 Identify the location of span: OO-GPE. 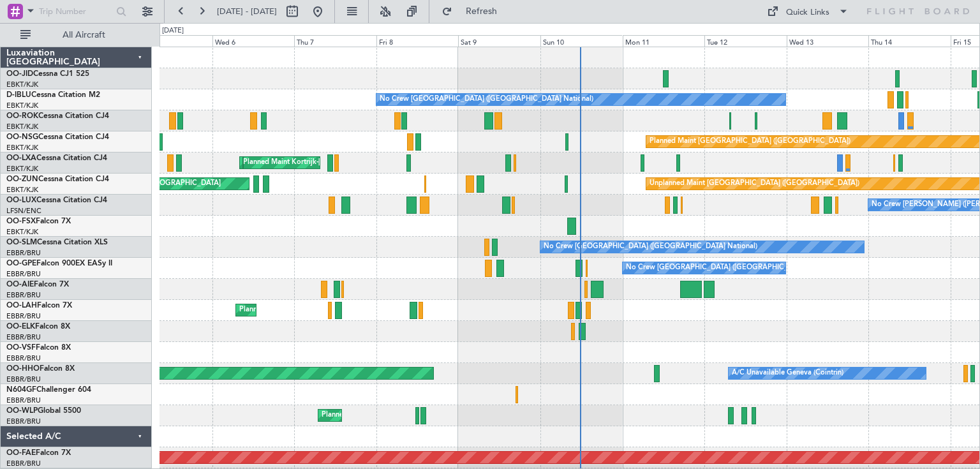
(21, 263).